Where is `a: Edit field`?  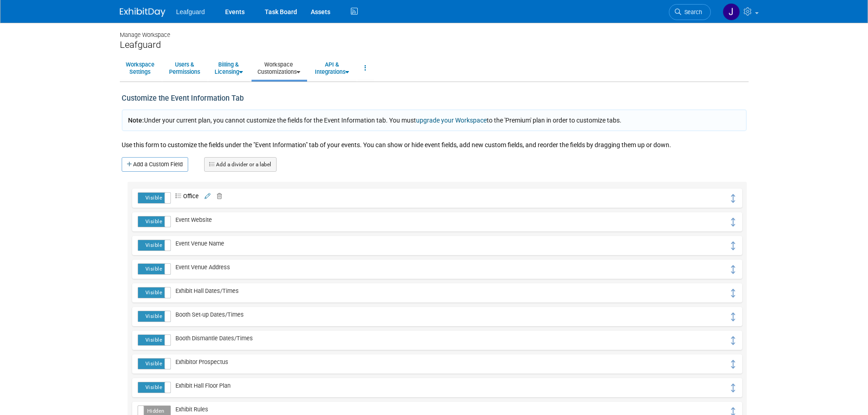 a: Edit field is located at coordinates (207, 196).